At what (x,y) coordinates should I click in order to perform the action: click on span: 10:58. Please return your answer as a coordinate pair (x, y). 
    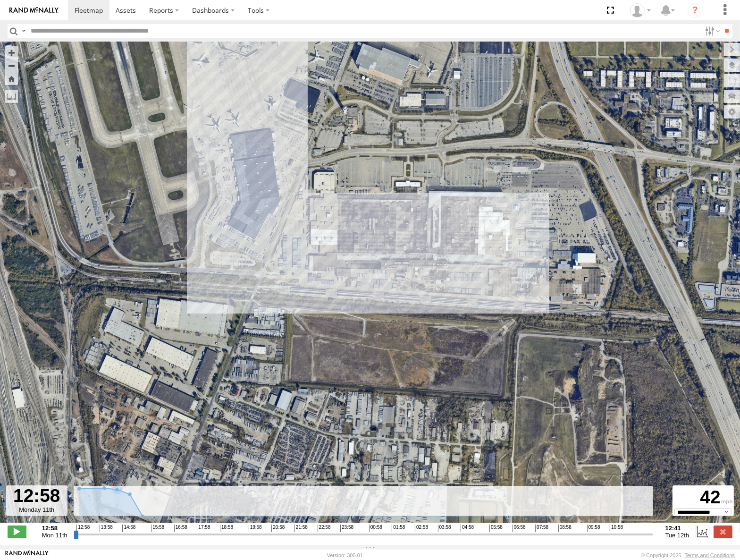
    Looking at the image, I should click on (617, 528).